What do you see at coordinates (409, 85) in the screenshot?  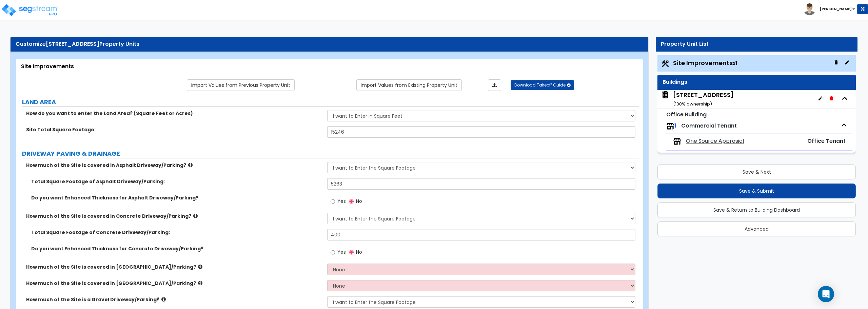 I see `a: Import the dynamic attribute values from existing properties.` at bounding box center [409, 85].